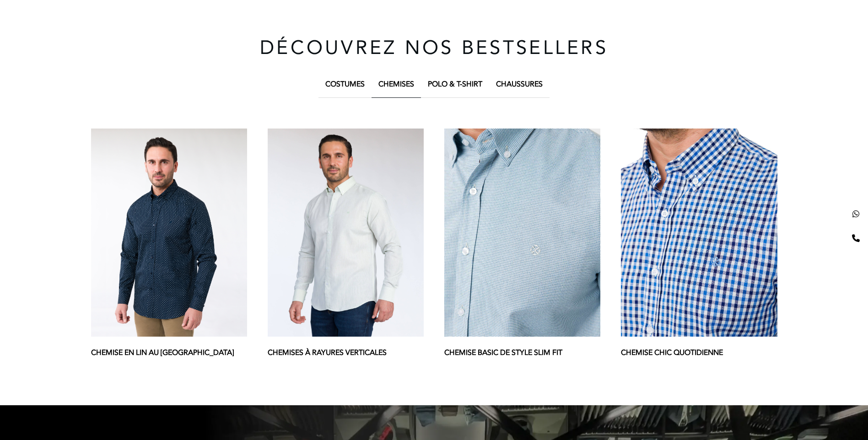 This screenshot has width=868, height=440. Describe the element at coordinates (345, 84) in the screenshot. I see `div: COSTUMES` at that location.